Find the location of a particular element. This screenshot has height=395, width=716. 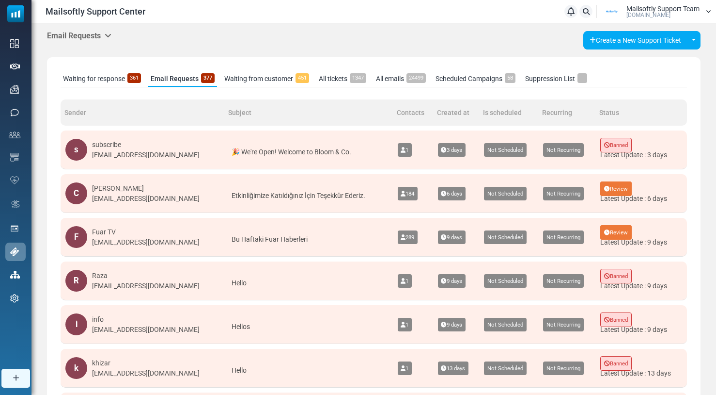

img: contacts-icon.svg is located at coordinates (15, 135).